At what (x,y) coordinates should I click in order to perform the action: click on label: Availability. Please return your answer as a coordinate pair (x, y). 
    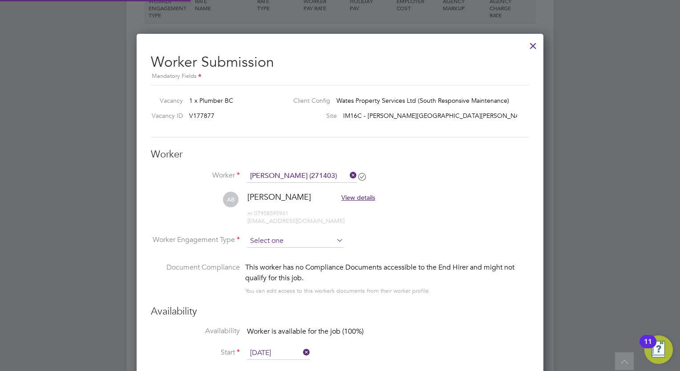
    Looking at the image, I should click on (195, 331).